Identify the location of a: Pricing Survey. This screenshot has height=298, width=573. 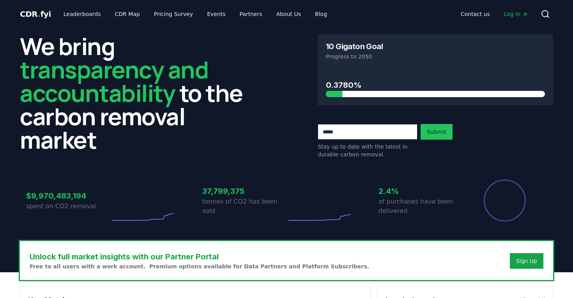
(174, 14).